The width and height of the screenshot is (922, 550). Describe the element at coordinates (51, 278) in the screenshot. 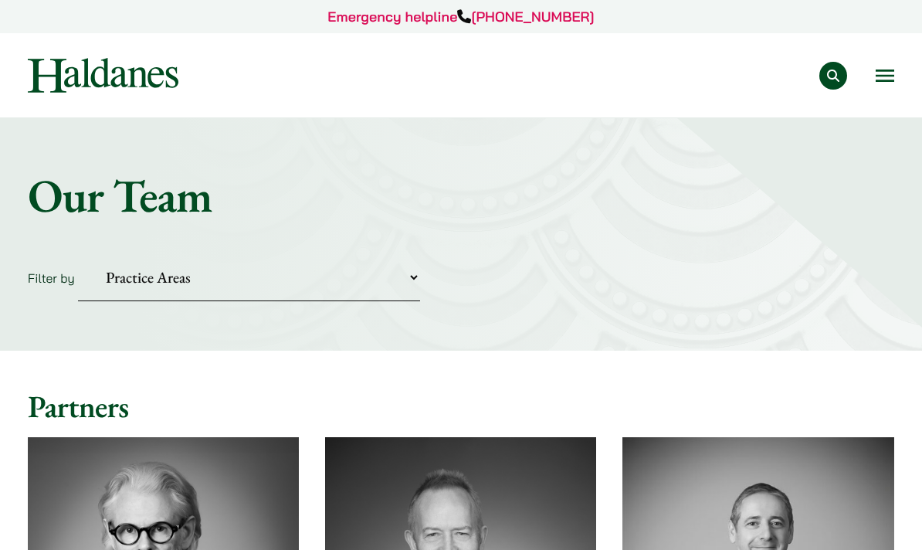

I see `label: Filter by` at that location.